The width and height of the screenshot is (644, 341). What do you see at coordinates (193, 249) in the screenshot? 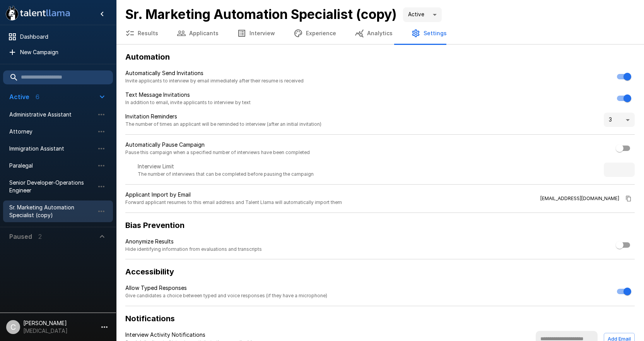
I see `span: Hide identifying information from evaluations and transcripts` at bounding box center [193, 249].